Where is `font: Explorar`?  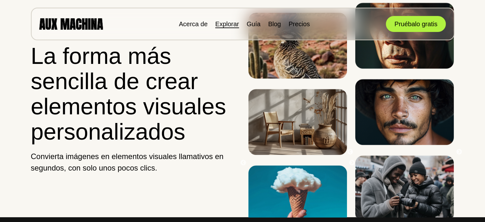 font: Explorar is located at coordinates (227, 24).